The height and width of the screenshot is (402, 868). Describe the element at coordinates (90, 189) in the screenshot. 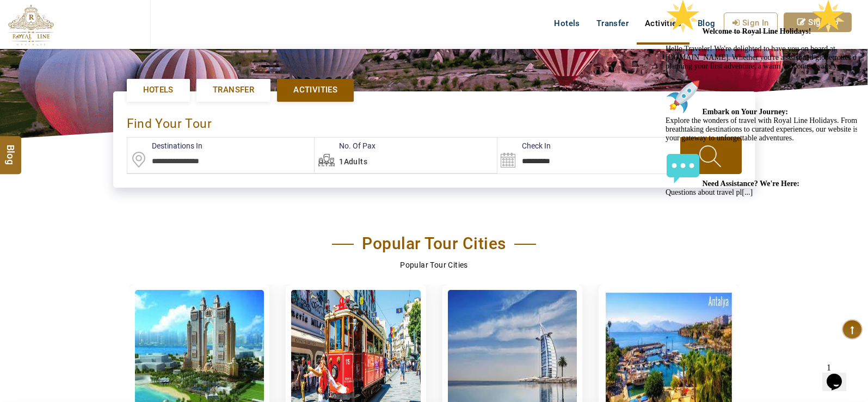

I see `strong: Need Assistance? We're Here:` at that location.